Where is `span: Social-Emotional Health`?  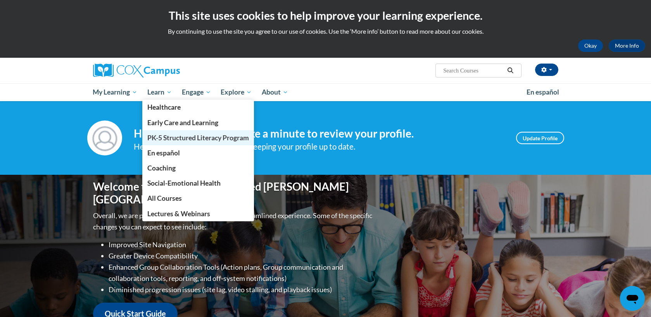
span: Social-Emotional Health is located at coordinates (184, 183).